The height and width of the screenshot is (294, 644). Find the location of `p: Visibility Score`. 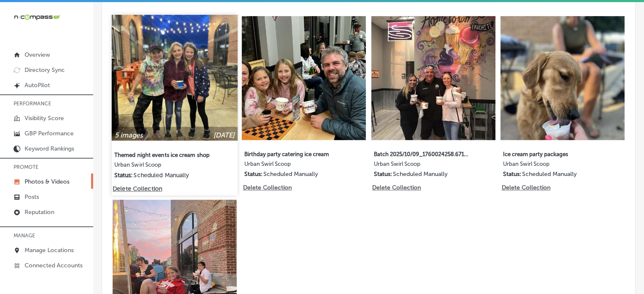

p: Visibility Score is located at coordinates (44, 118).